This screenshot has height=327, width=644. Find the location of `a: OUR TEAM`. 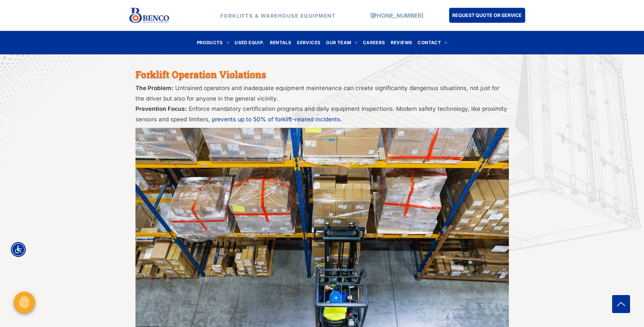

a: OUR TEAM is located at coordinates (341, 43).